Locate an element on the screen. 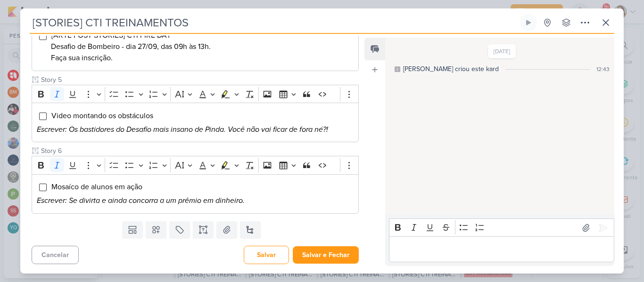 This screenshot has width=644, height=282. span: [ARTE POST STORIES] CTI FIRE DAY Desafio de Bombeiro - dia 27/09, das 09h às 13h. Faça sua inscri... is located at coordinates (130, 46).